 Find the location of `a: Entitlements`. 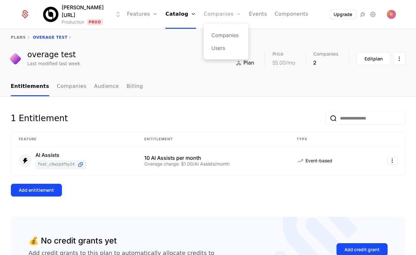

a: Entitlements is located at coordinates (30, 87).